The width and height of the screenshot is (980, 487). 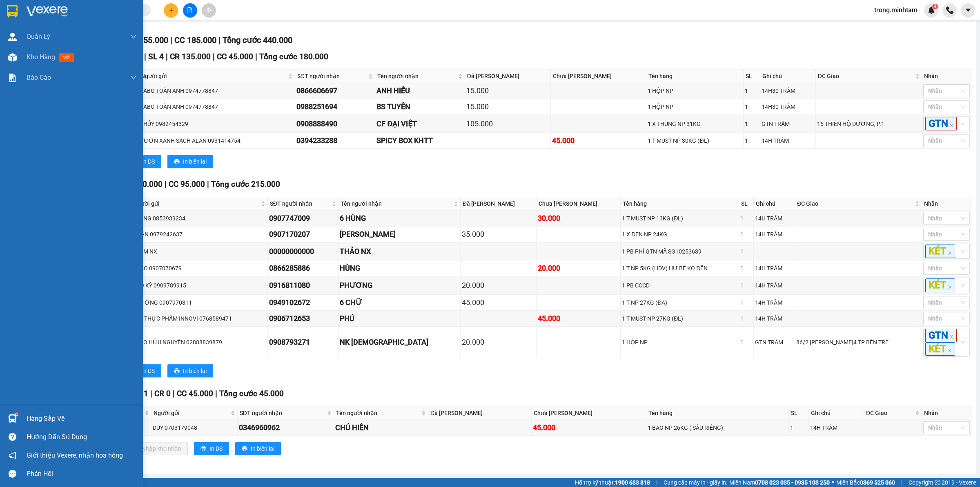 What do you see at coordinates (209, 10) in the screenshot?
I see `button: aim` at bounding box center [209, 10].